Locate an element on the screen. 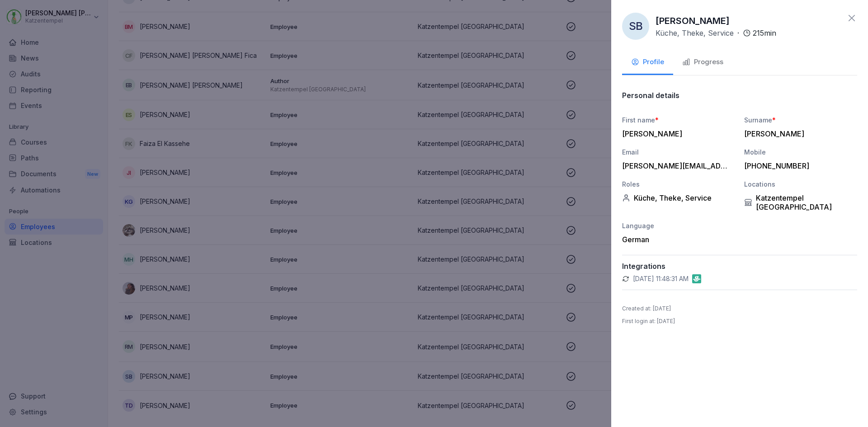 Image resolution: width=868 pixels, height=427 pixels. div: Language is located at coordinates (679, 226).